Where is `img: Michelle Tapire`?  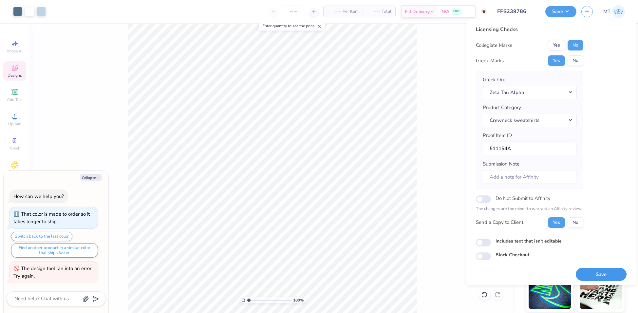
img: Michelle Tapire is located at coordinates (618, 11).